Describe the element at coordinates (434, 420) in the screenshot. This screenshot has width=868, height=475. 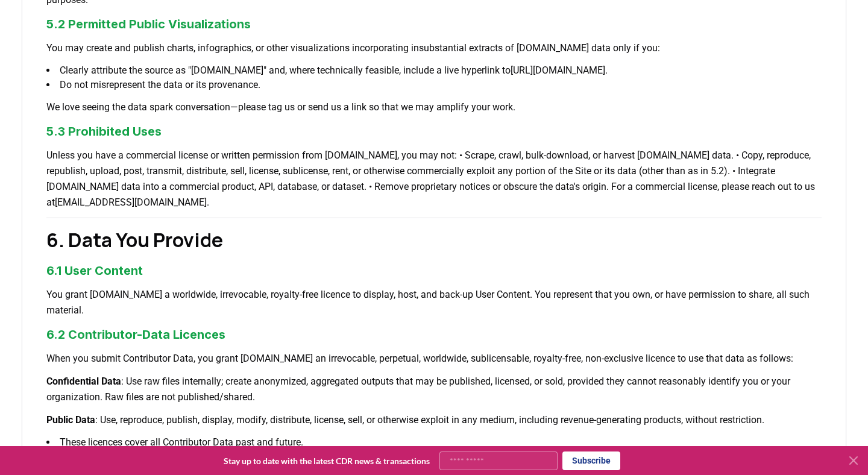
I see `p: : Use, reproduce, publish, display, modify, distribute, license, sell, or otherwise exploit in an...` at that location.